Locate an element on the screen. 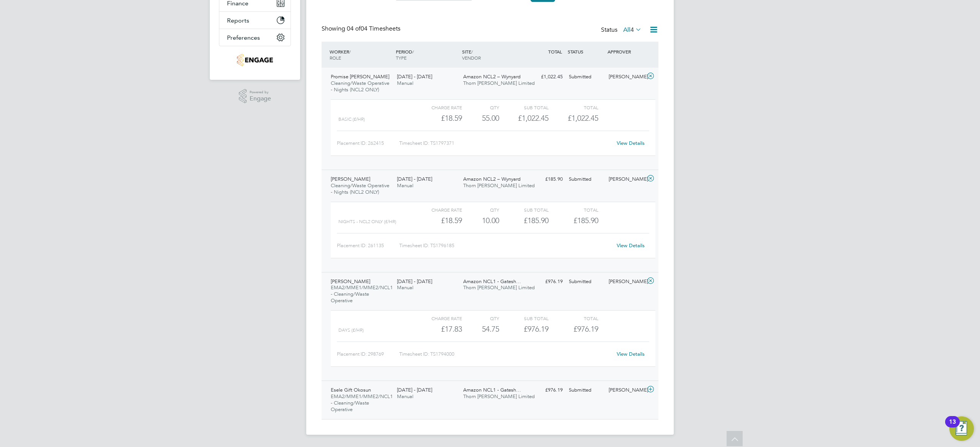 Image resolution: width=980 pixels, height=447 pixels. div: Timesheet ID: TS1796185 is located at coordinates (505, 246).